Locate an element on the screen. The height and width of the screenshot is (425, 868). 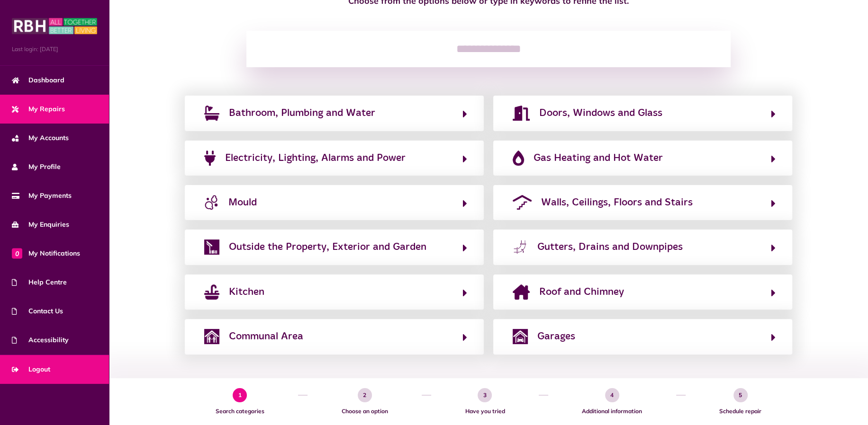
span: My Payments is located at coordinates (42, 196).